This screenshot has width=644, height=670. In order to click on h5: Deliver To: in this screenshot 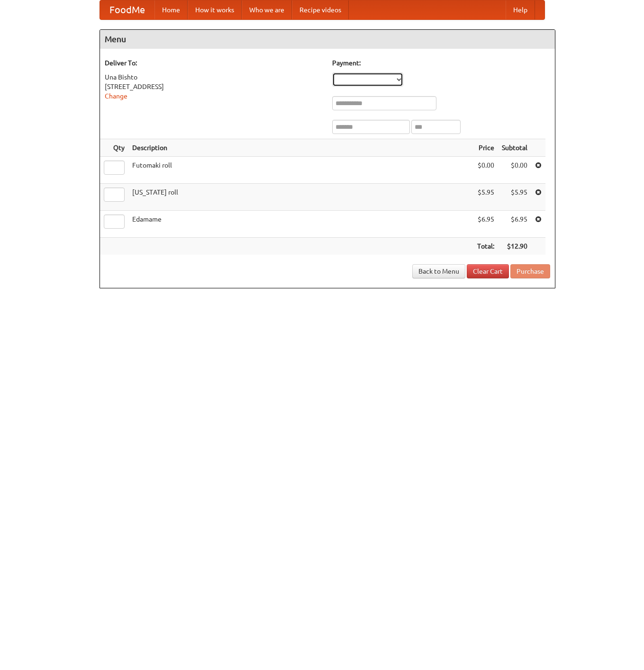, I will do `click(214, 63)`.